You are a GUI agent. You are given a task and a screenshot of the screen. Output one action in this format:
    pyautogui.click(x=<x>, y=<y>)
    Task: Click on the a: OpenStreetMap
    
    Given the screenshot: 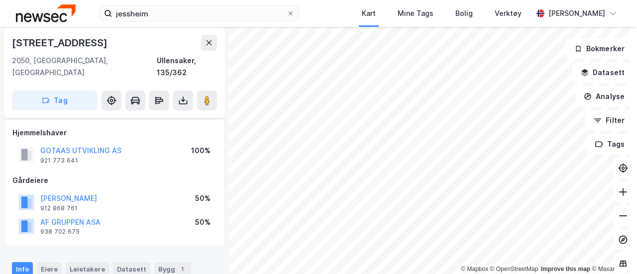 What is the action you would take?
    pyautogui.click(x=514, y=269)
    